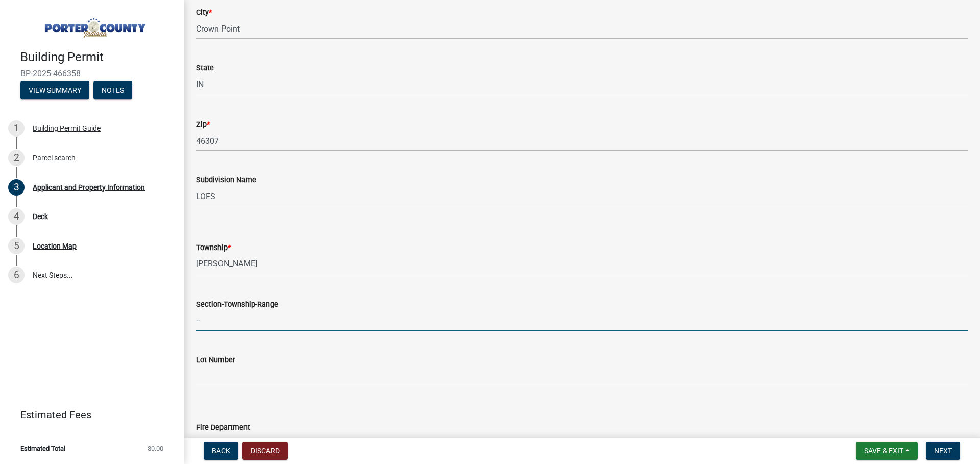  I want to click on h4: Building Permit, so click(98, 57).